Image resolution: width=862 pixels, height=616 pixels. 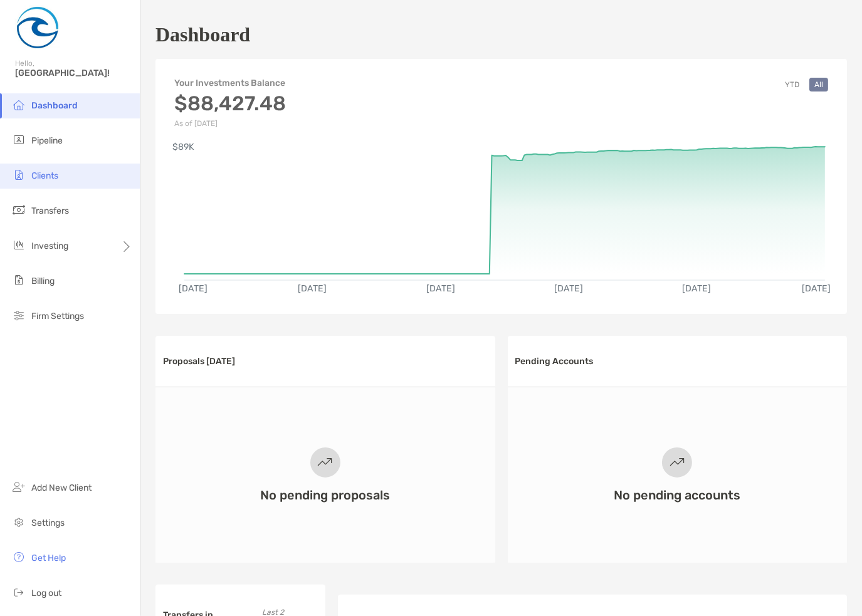 What do you see at coordinates (819, 85) in the screenshot?
I see `button: All` at bounding box center [819, 85].